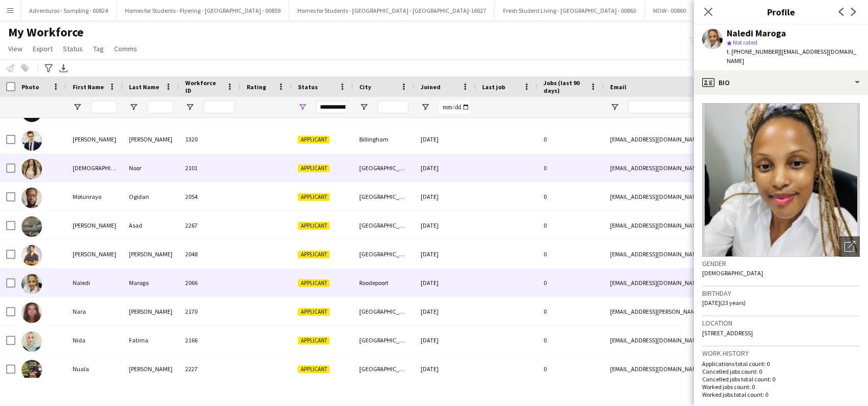 The image size is (868, 406). What do you see at coordinates (210, 168) in the screenshot?
I see `div: 2101` at bounding box center [210, 168].